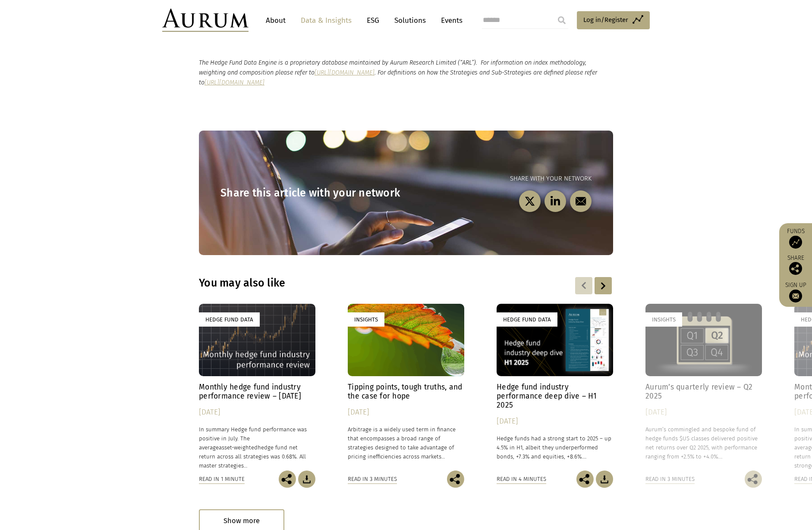 The height and width of the screenshot is (530, 812). I want to click on p: Arbitrage is a widely used term in finance that encompasses a broad range of strategies designed ..., so click(406, 443).